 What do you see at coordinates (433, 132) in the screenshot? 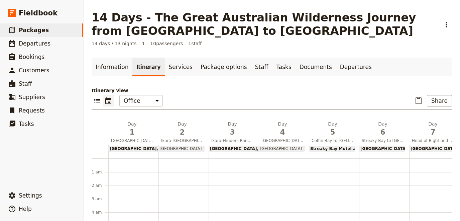
I see `span: 7` at bounding box center [433, 132].